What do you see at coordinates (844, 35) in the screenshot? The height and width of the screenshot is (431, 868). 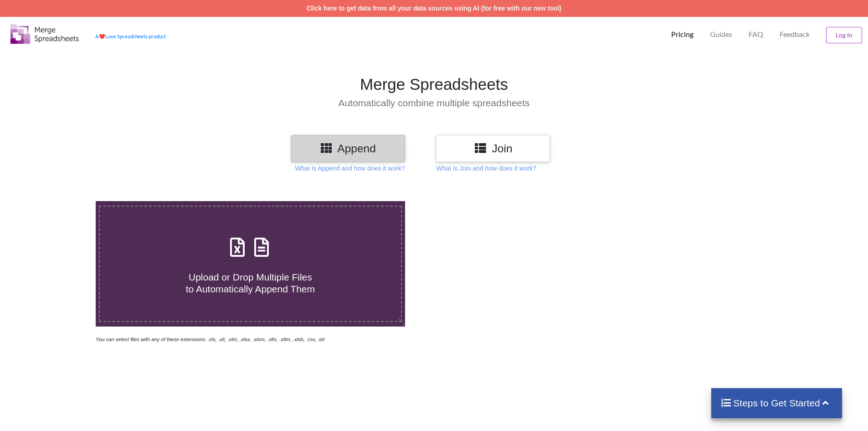 I see `button: Log In` at bounding box center [844, 35].